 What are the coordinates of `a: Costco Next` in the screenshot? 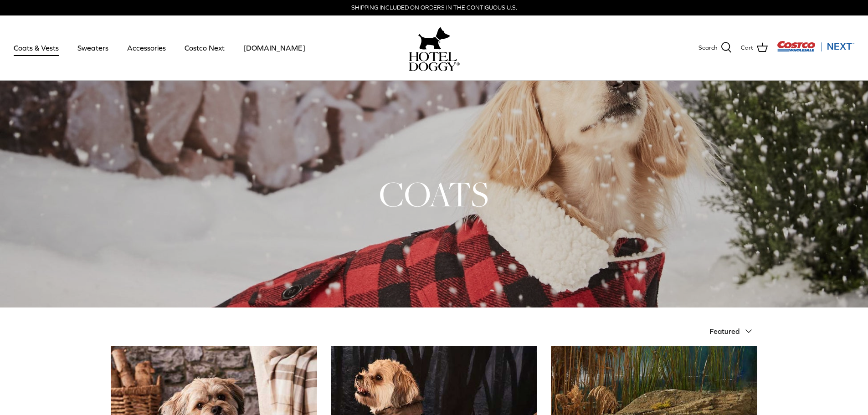 It's located at (205, 48).